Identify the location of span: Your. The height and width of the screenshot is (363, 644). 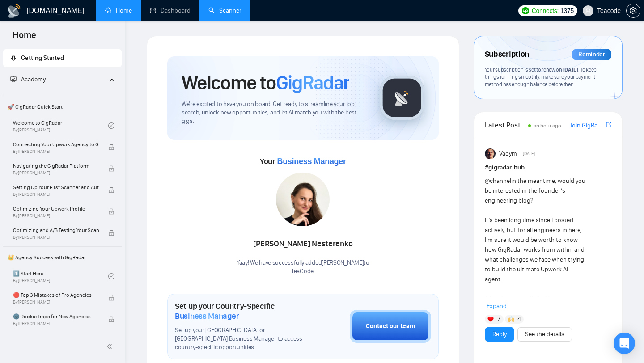
(303, 161).